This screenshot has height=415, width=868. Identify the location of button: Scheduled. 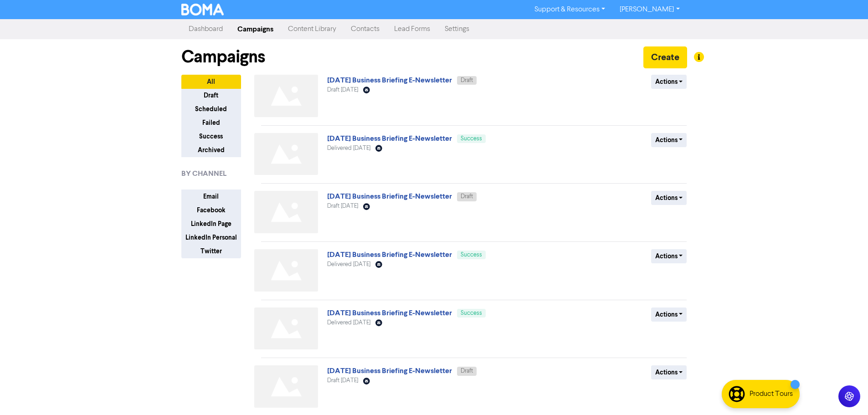
(211, 109).